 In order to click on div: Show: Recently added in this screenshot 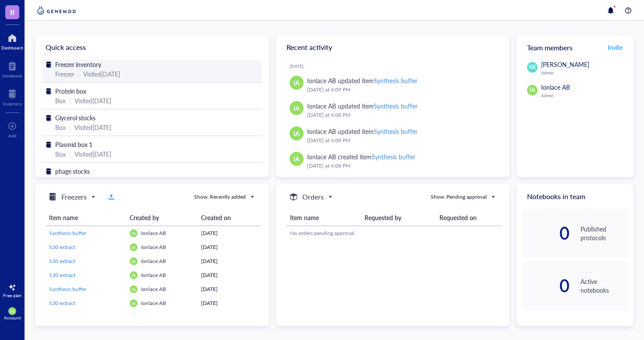, I will do `click(220, 197)`.